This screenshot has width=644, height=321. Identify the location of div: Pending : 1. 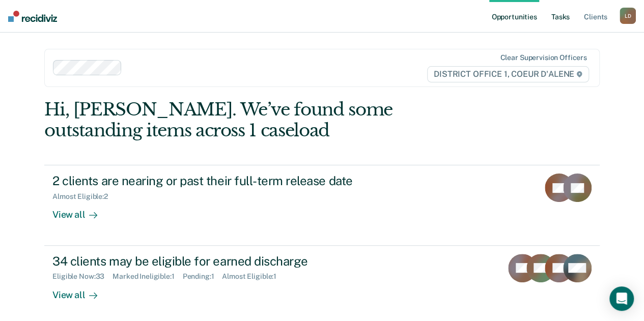
(203, 277).